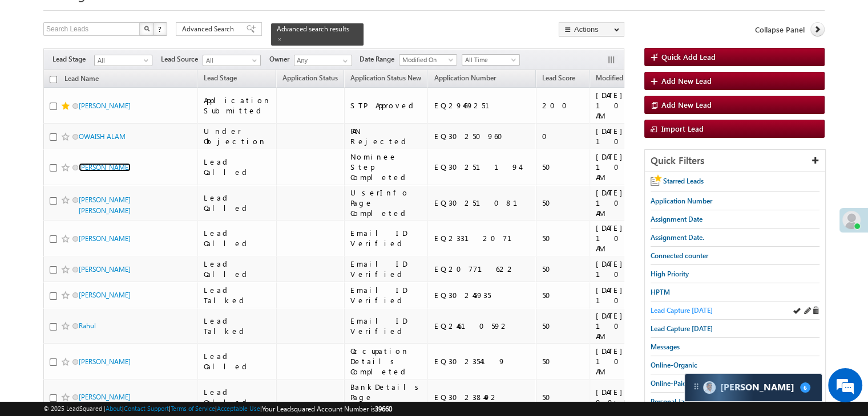 Image resolution: width=868 pixels, height=416 pixels. Describe the element at coordinates (482, 269) in the screenshot. I see `div: EQ20771622` at that location.